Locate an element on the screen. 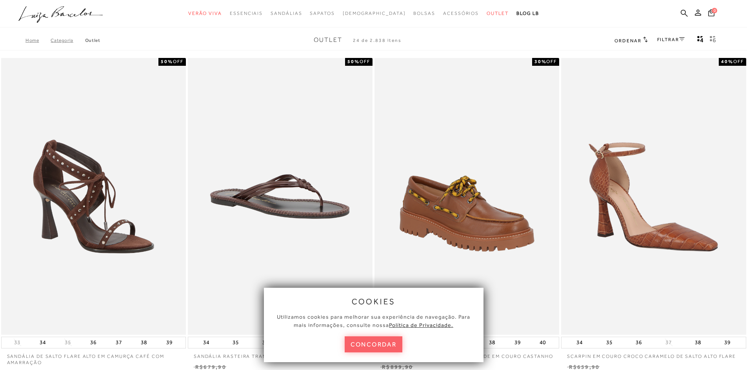 This screenshot has width=747, height=370. a: FILTRAR is located at coordinates (671, 40).